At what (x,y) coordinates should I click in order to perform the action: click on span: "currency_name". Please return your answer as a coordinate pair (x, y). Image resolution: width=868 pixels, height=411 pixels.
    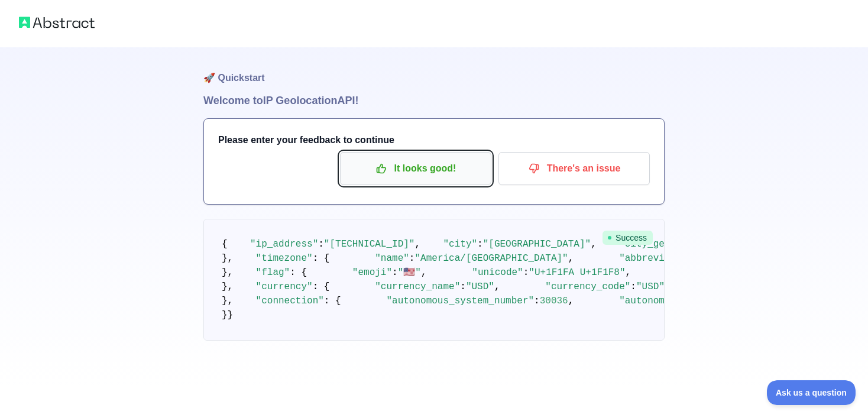
    Looking at the image, I should click on (417, 287).